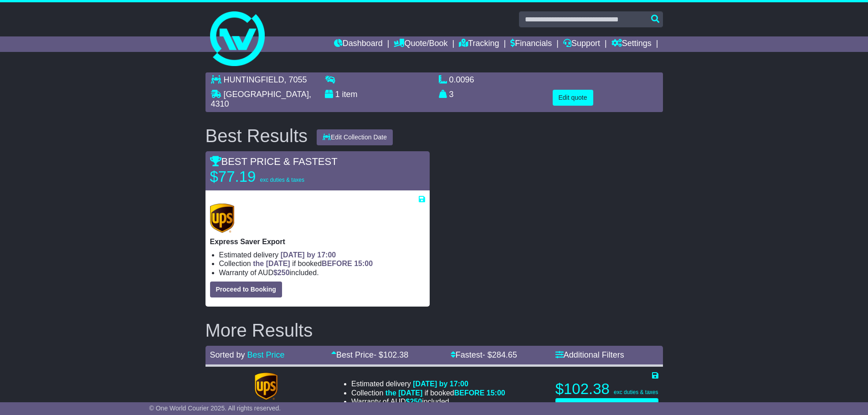 The height and width of the screenshot is (415, 868). What do you see at coordinates (261, 100) in the screenshot?
I see `span: , 4310` at bounding box center [261, 100].